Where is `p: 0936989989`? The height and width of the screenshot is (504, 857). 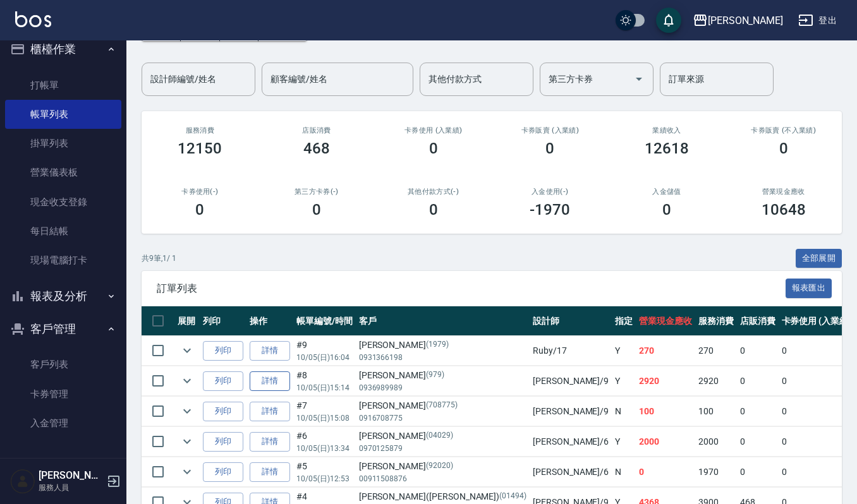 p: 0936989989 is located at coordinates (442, 388).